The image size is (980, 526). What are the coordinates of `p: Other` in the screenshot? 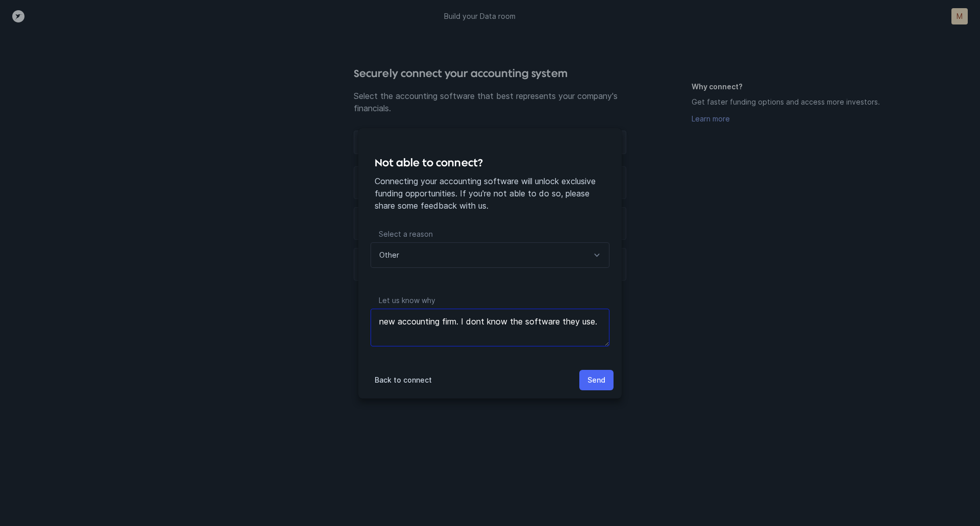 It's located at (389, 255).